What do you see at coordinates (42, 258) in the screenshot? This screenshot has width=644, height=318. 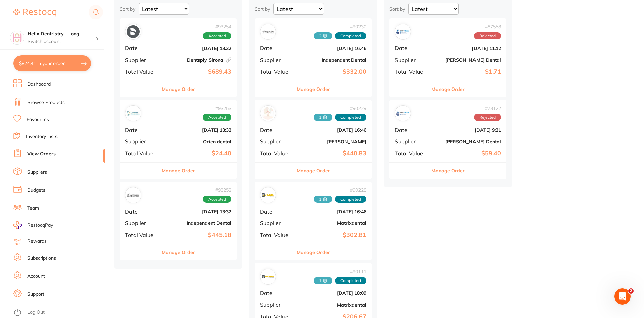 I see `a: Subscriptions` at bounding box center [42, 258].